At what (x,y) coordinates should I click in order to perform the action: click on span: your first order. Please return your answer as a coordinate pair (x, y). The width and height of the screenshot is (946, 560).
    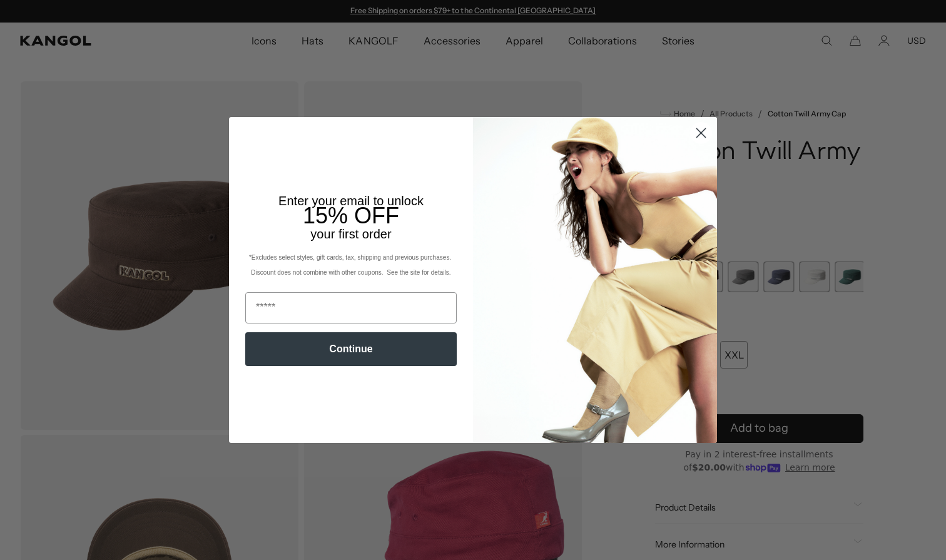
    Looking at the image, I should click on (350, 234).